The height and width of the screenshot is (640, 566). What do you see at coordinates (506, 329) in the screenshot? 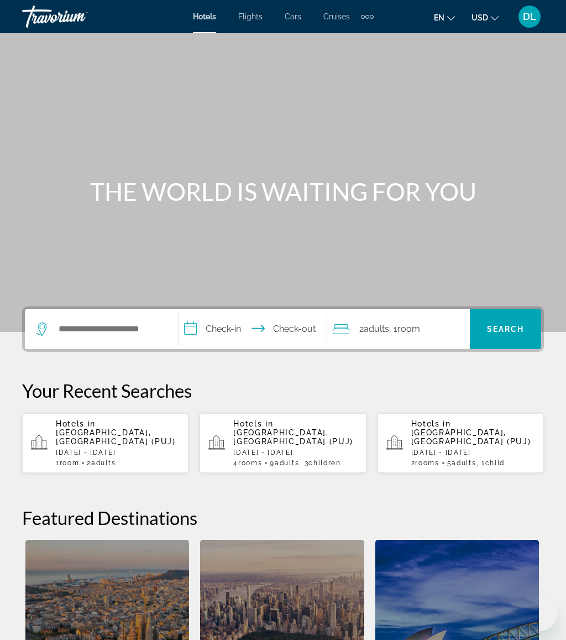
I see `button: Search` at bounding box center [506, 329].